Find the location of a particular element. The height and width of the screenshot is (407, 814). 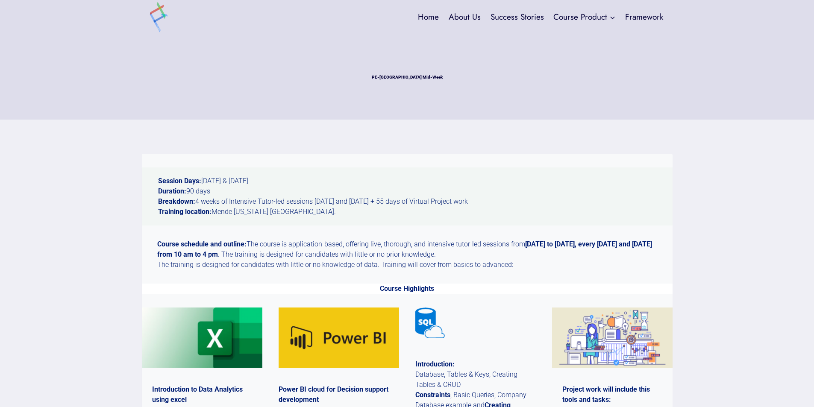

p: The course is application-based, offering live, thorough, and intensive tutor-led sessions from .... is located at coordinates (407, 255).